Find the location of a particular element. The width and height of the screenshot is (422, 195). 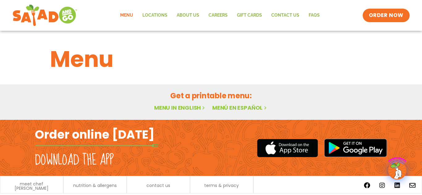

span: contact us is located at coordinates (158, 186).